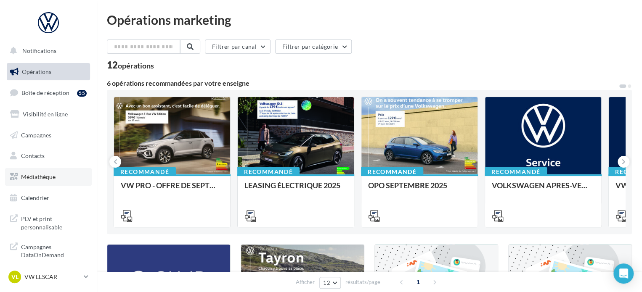 The image size is (642, 292). What do you see at coordinates (52, 277) in the screenshot?
I see `p: VW LESCAR` at bounding box center [52, 277].